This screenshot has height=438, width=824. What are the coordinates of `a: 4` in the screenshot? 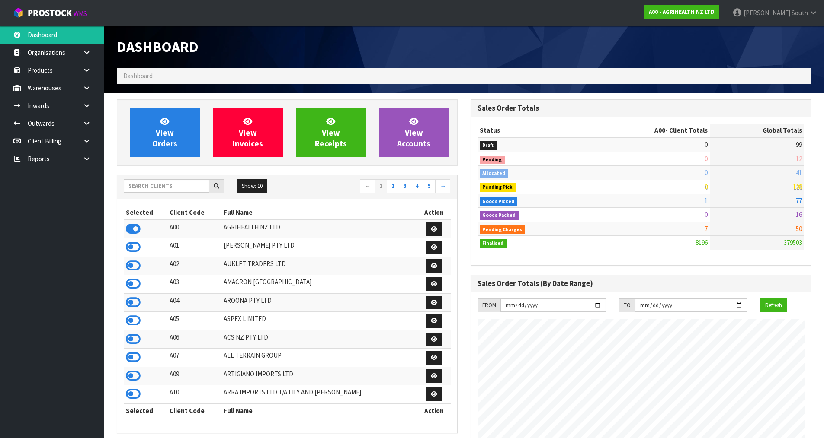 It's located at (417, 186).